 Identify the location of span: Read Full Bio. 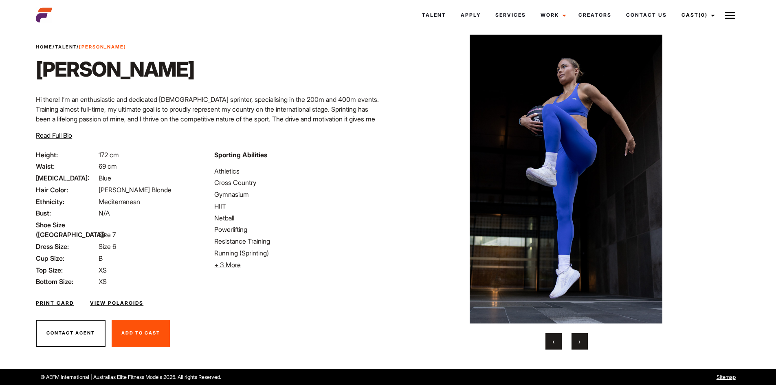
(54, 135).